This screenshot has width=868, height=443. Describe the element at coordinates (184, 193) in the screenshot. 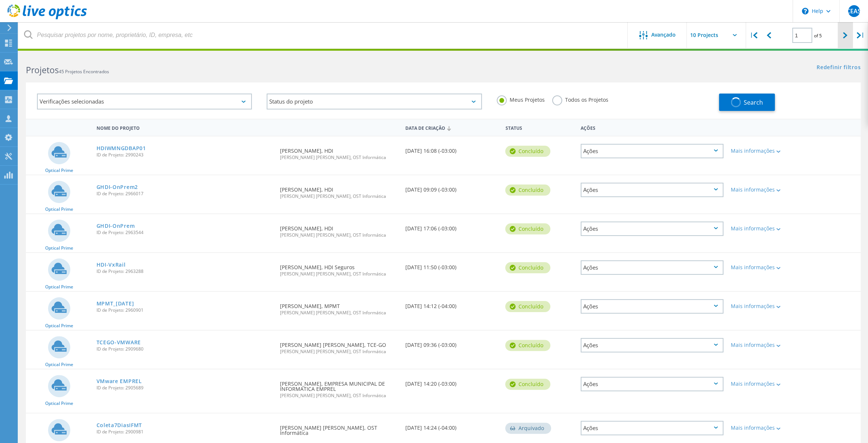

I see `span: ID de Projeto: 2966017` at that location.